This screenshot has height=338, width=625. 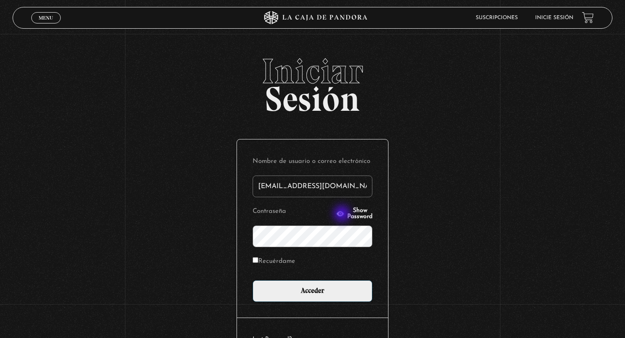 I want to click on input: Acceder, so click(x=313, y=291).